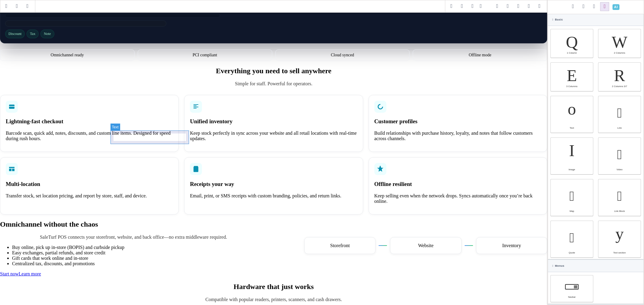 This screenshot has width=644, height=305. What do you see at coordinates (512, 234) in the screenshot?
I see `div: Inventory` at bounding box center [512, 234].